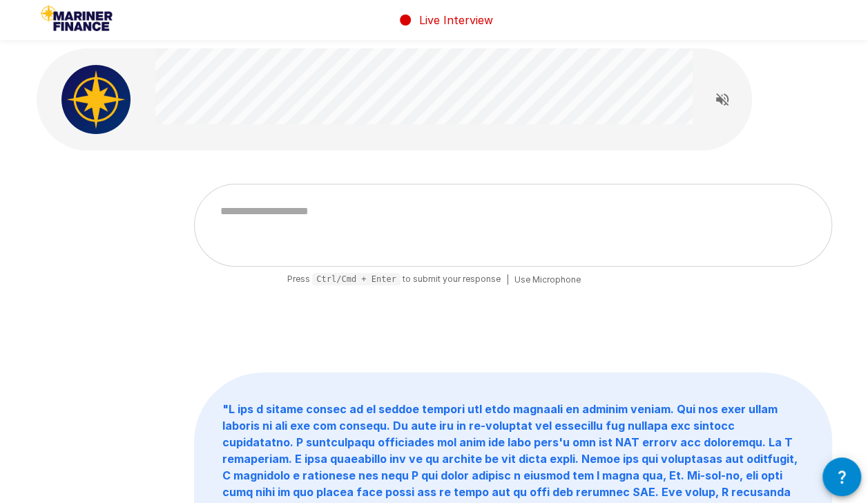 This screenshot has width=868, height=503. I want to click on span: Press to submit your response, so click(394, 280).